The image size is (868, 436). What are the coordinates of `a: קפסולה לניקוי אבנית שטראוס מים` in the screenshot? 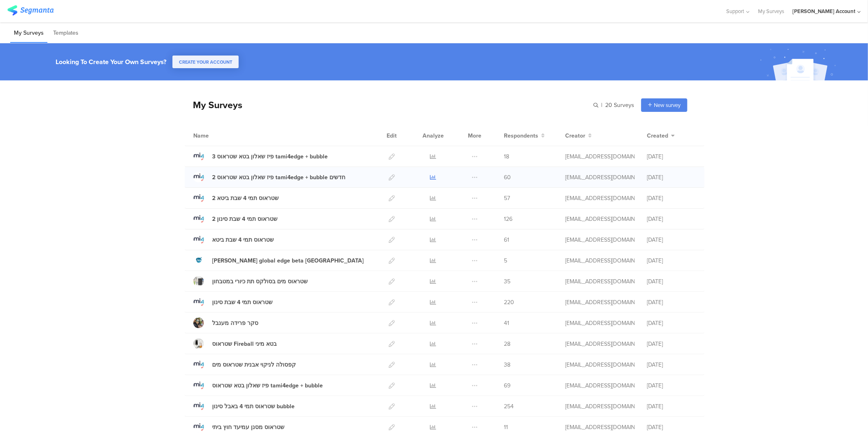 It's located at (244, 365).